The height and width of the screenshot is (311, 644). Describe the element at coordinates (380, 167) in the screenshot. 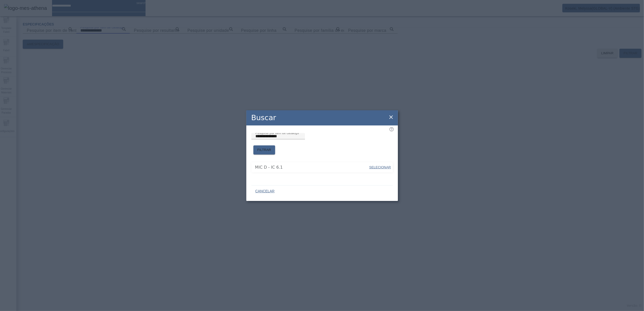

I see `span: SELECIONAR` at that location.